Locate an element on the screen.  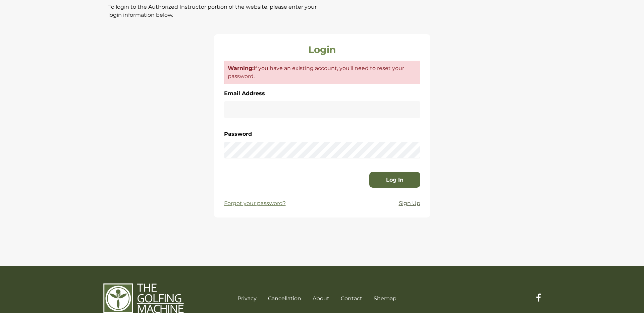
strong: Warning: is located at coordinates (241, 68).